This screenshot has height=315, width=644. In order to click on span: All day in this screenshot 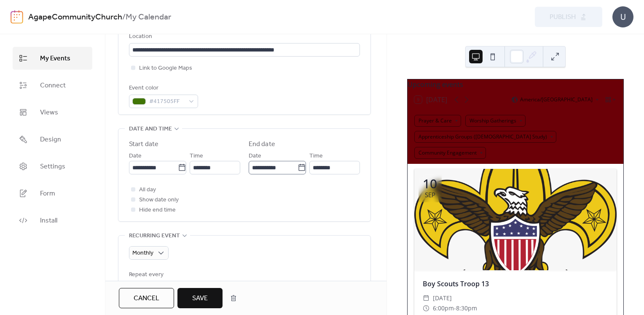, I will do `click(148, 190)`.